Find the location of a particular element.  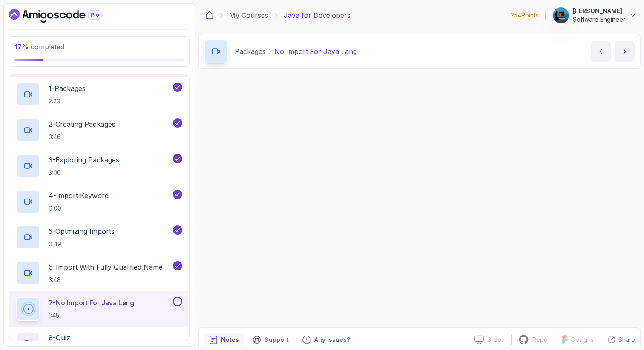

button: notes button is located at coordinates (224, 340).